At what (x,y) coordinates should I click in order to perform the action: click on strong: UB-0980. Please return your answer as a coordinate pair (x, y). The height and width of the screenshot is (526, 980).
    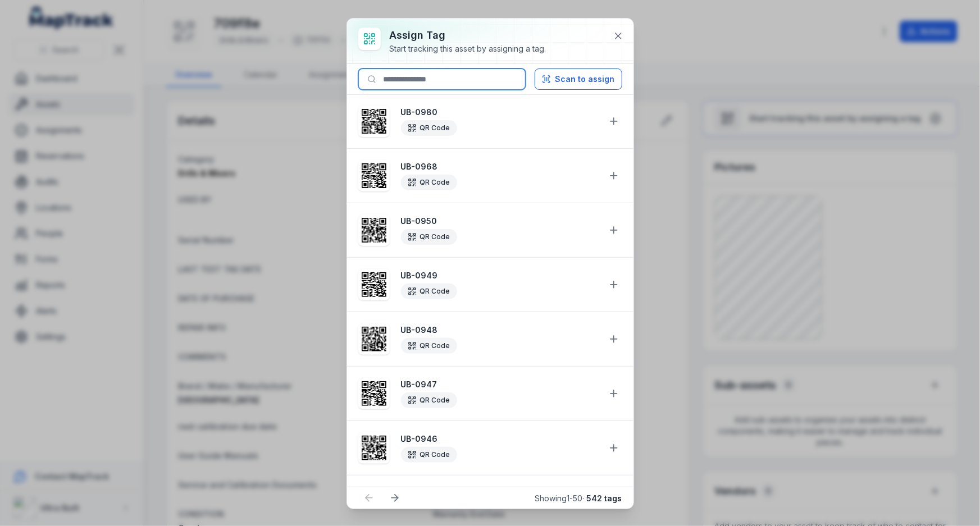
    Looking at the image, I should click on (500, 113).